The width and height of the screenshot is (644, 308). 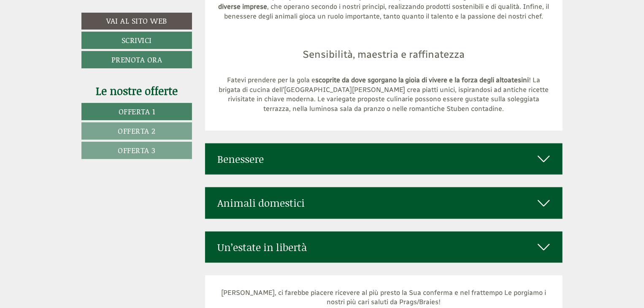 What do you see at coordinates (383, 60) in the screenshot?
I see `h3: Sensibilità, maestria e raffinatezza` at bounding box center [383, 60].